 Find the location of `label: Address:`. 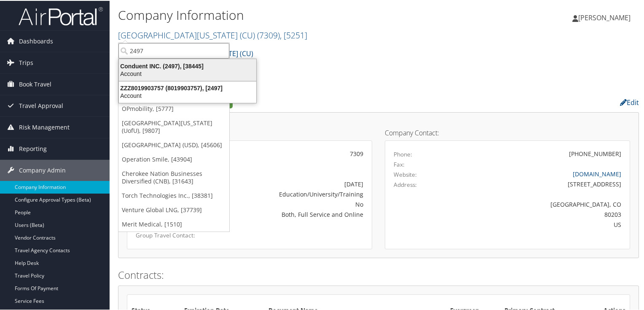

label: Address: is located at coordinates (405, 183).